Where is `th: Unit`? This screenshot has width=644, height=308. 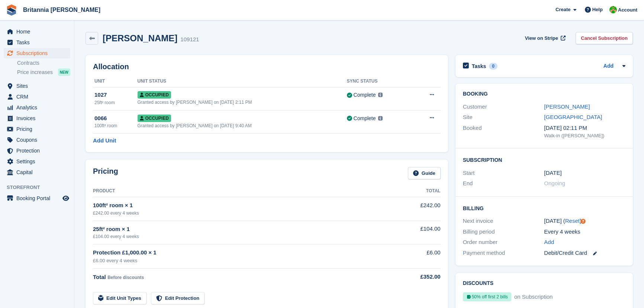 th: Unit is located at coordinates (115, 82).